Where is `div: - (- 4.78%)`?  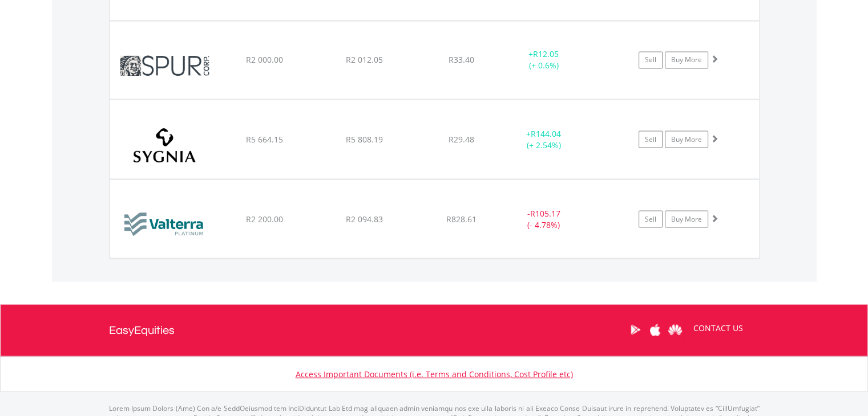 div: - (- 4.78%) is located at coordinates (544, 219).